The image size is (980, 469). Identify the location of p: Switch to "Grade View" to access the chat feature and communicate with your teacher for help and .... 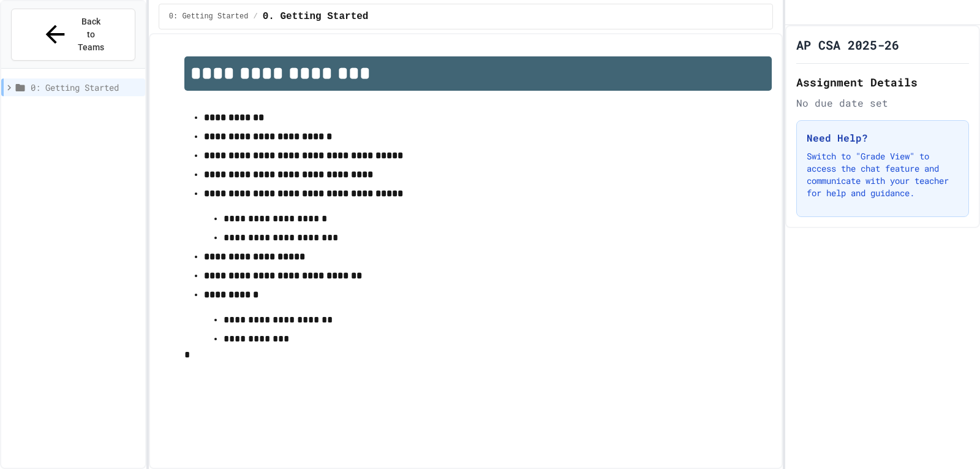
(882, 175).